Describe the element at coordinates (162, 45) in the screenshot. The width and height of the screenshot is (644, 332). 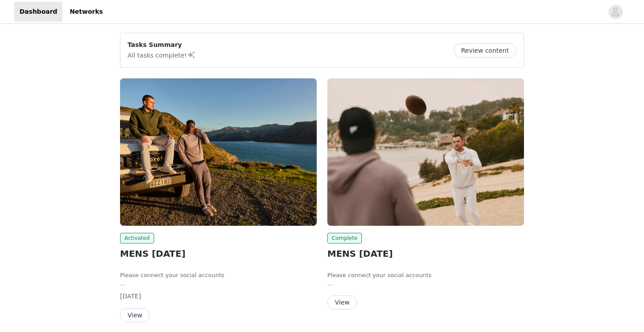
I see `p: Tasks Summary` at that location.